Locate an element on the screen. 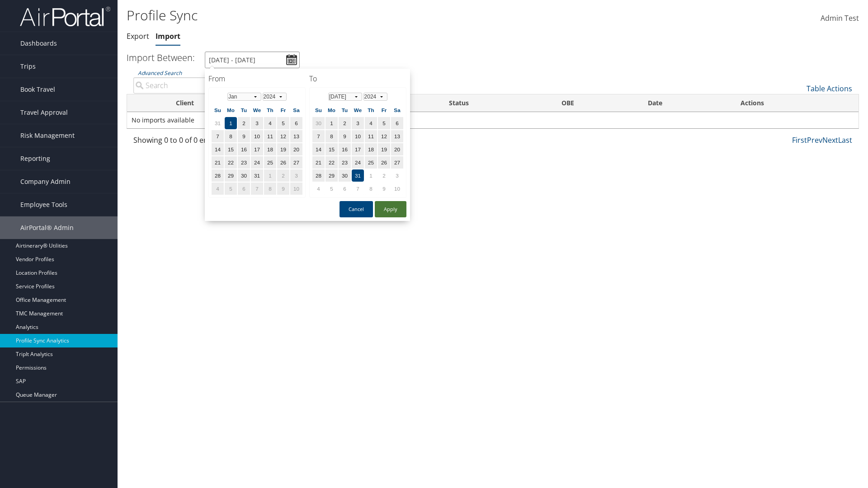 This screenshot has width=868, height=488. h4: From is located at coordinates (257, 79).